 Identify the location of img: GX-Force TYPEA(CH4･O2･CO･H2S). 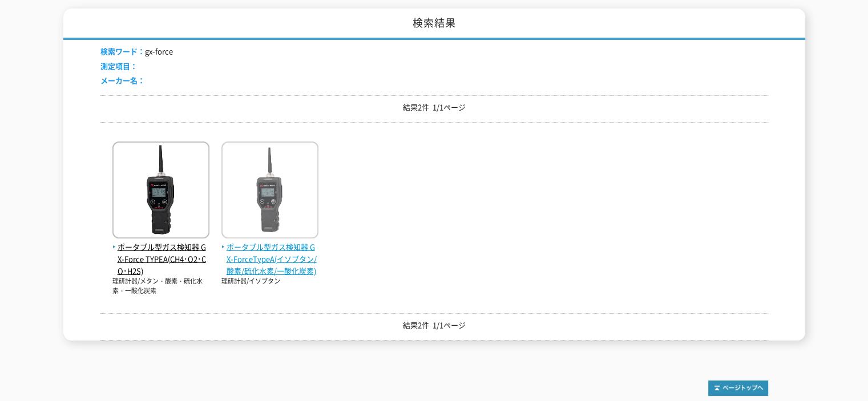
(161, 191).